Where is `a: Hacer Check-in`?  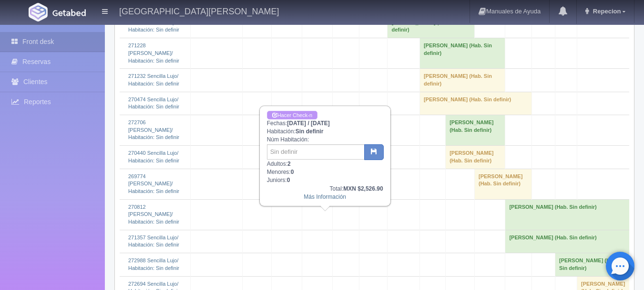
a: Hacer Check-in is located at coordinates (292, 115).